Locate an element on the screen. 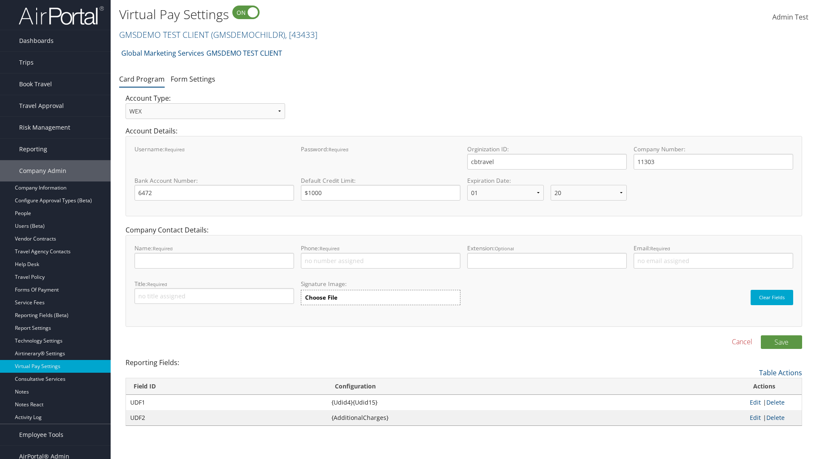 Image resolution: width=817 pixels, height=459 pixels. label: Bank Account Number: is located at coordinates (214, 188).